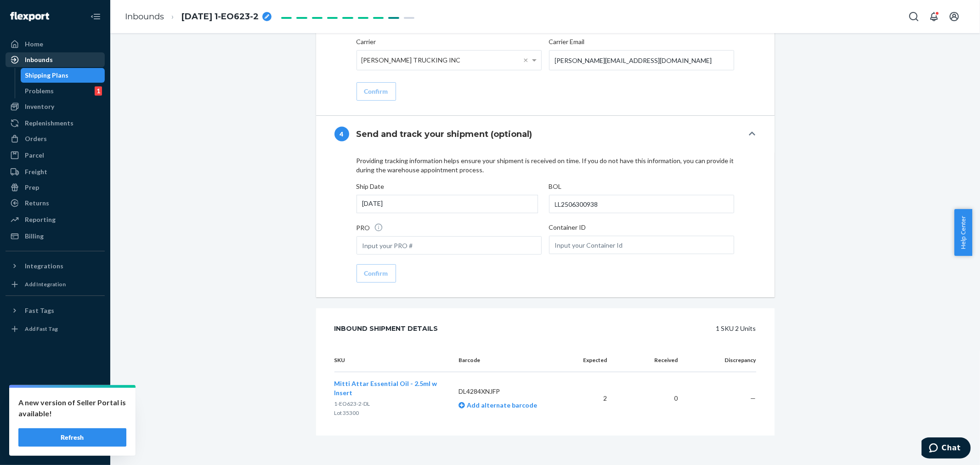  I want to click on span: Add alternate barcode, so click(501, 405).